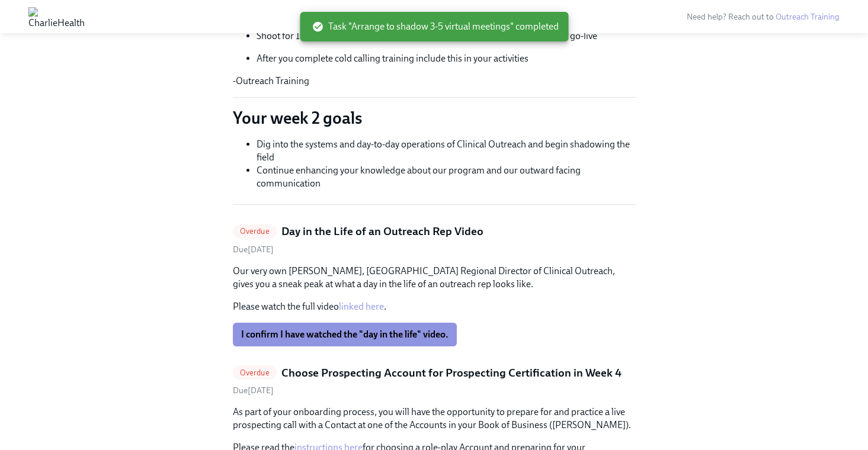 This screenshot has height=450, width=868. Describe the element at coordinates (446, 36) in the screenshot. I see `p: Shoot for 10 activities a day with a goal to have meetings scheduled for week 4 go-live` at that location.